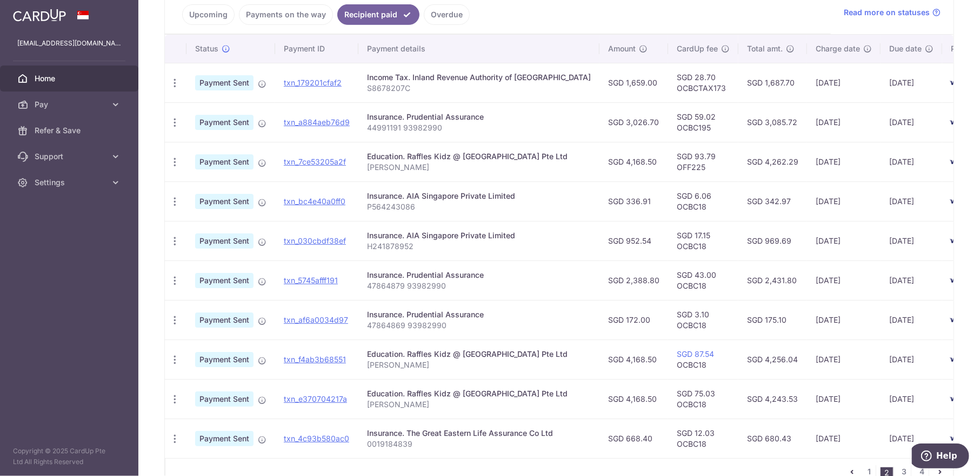 Image resolution: width=980 pixels, height=476 pixels. I want to click on td: SGD 2,388.80, so click(634, 280).